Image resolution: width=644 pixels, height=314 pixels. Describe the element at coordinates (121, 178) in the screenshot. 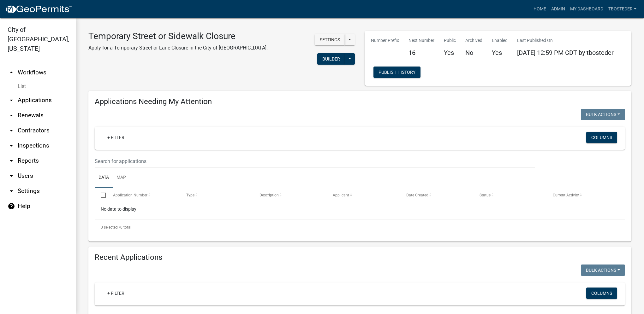

I see `a: Map` at that location.